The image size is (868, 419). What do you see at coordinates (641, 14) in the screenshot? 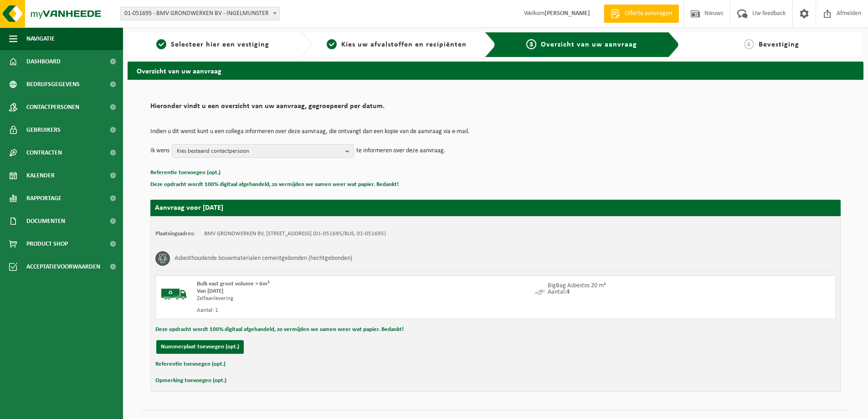
I see `a: Offerte aanvragen` at bounding box center [641, 14].